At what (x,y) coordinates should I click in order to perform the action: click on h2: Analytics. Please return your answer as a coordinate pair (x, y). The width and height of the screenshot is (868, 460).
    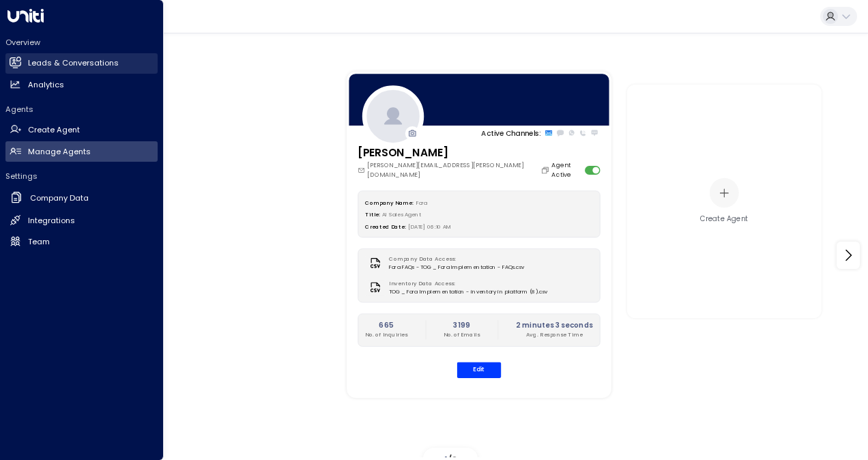
    Looking at the image, I should click on (46, 85).